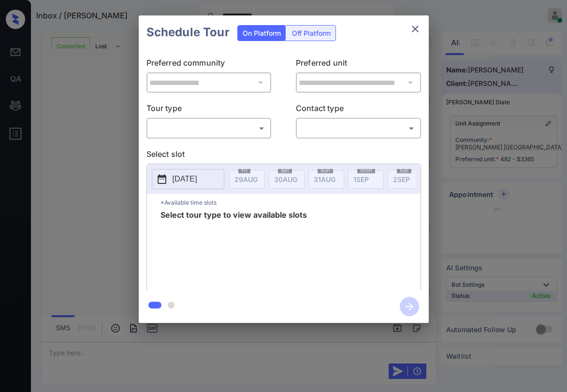 The width and height of the screenshot is (567, 392). Describe the element at coordinates (311, 33) in the screenshot. I see `div: Off Platform` at that location.